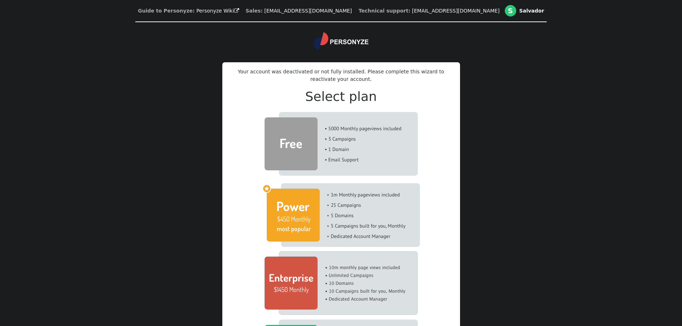 This screenshot has height=326, width=682. I want to click on h2: Select plan, so click(341, 97).